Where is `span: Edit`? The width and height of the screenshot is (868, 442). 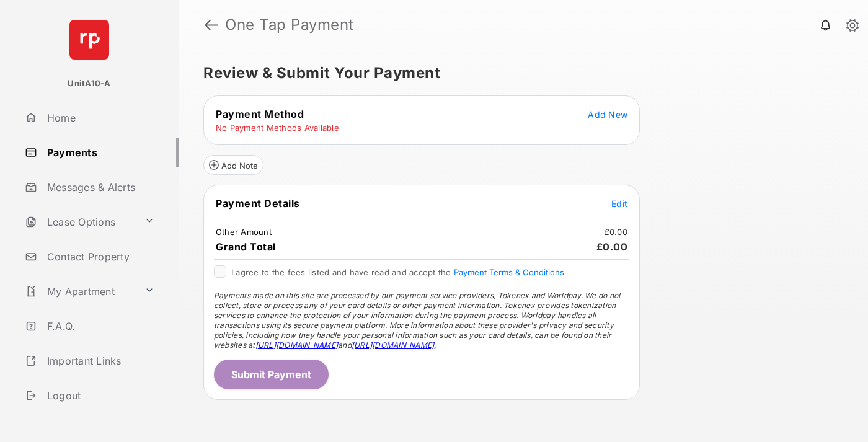 span: Edit is located at coordinates (619, 204).